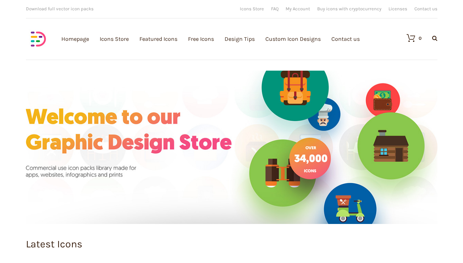  Describe the element at coordinates (420, 38) in the screenshot. I see `div: 0` at that location.